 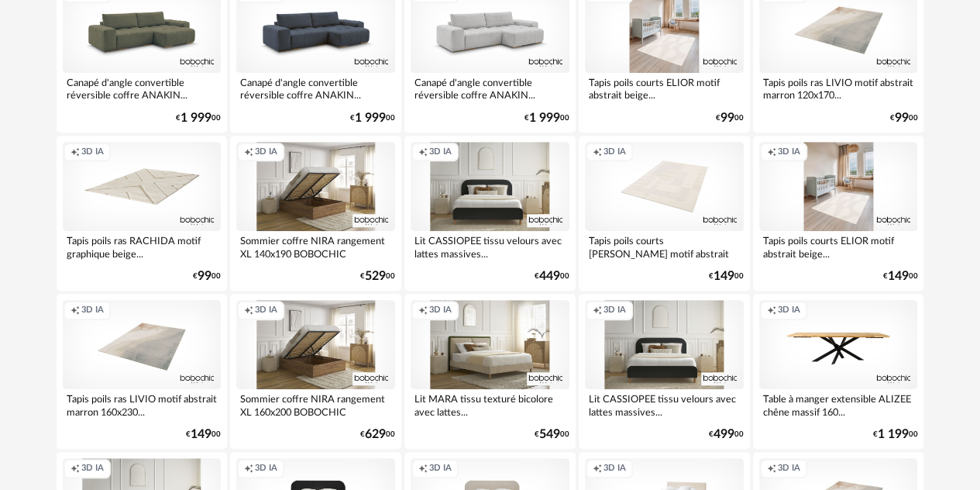 What do you see at coordinates (490, 372) in the screenshot?
I see `a: Creation icon 3D IA Lit MARA tissu texturé bicolore avec lattes... €54900` at bounding box center [490, 372].